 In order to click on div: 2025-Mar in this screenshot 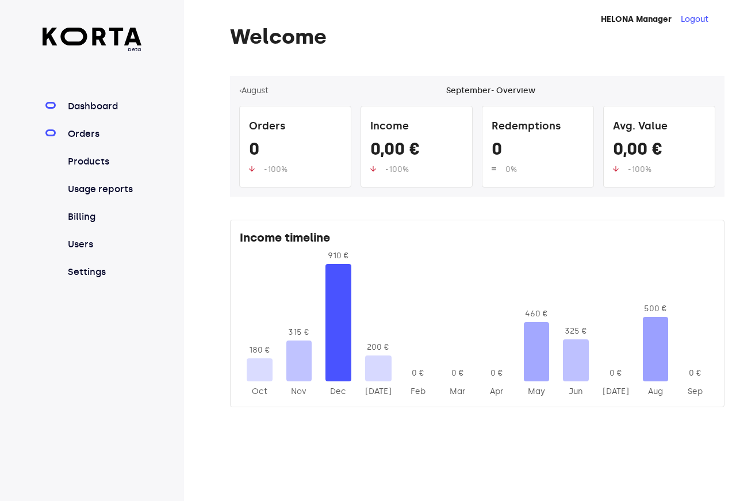, I will do `click(457, 391)`.